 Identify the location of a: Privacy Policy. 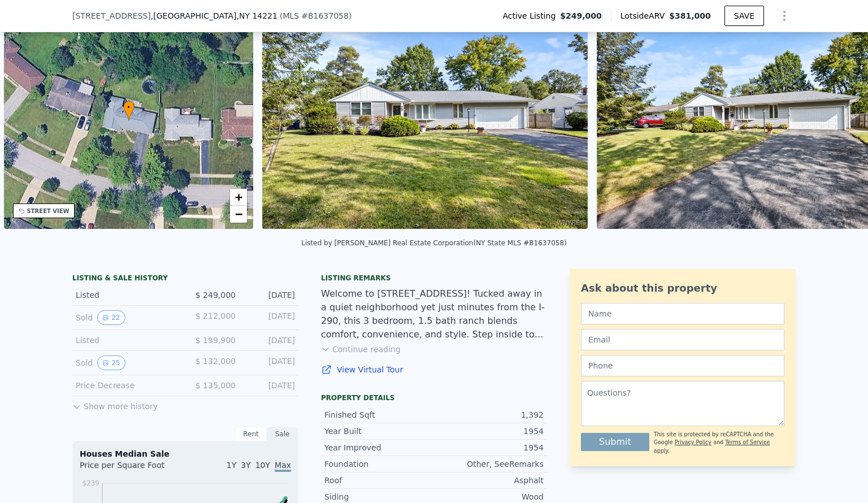
(693, 442).